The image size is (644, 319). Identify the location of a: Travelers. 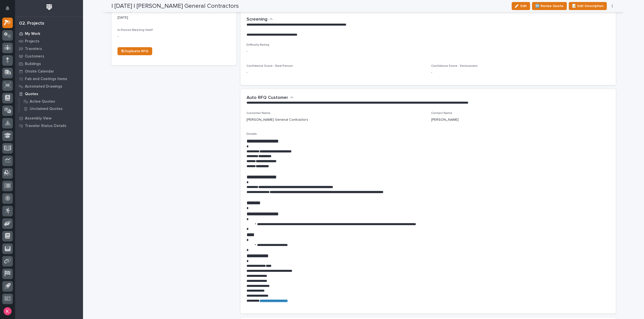
(49, 49).